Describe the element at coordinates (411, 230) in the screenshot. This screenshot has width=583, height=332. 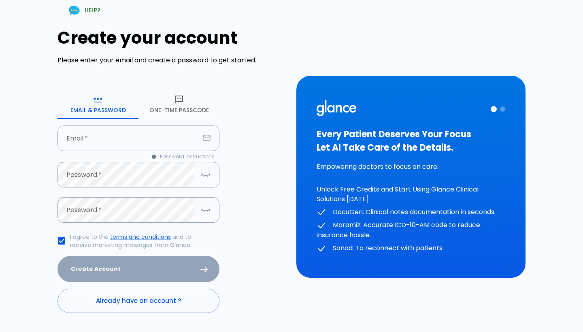
I see `p: Moramiz: Accurate ICD-10-AM code to reduce insurance hassle.` at that location.